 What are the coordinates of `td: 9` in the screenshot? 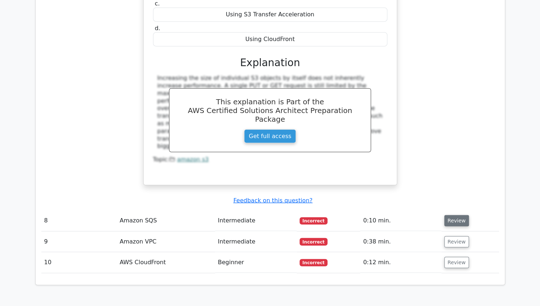 It's located at (79, 241).